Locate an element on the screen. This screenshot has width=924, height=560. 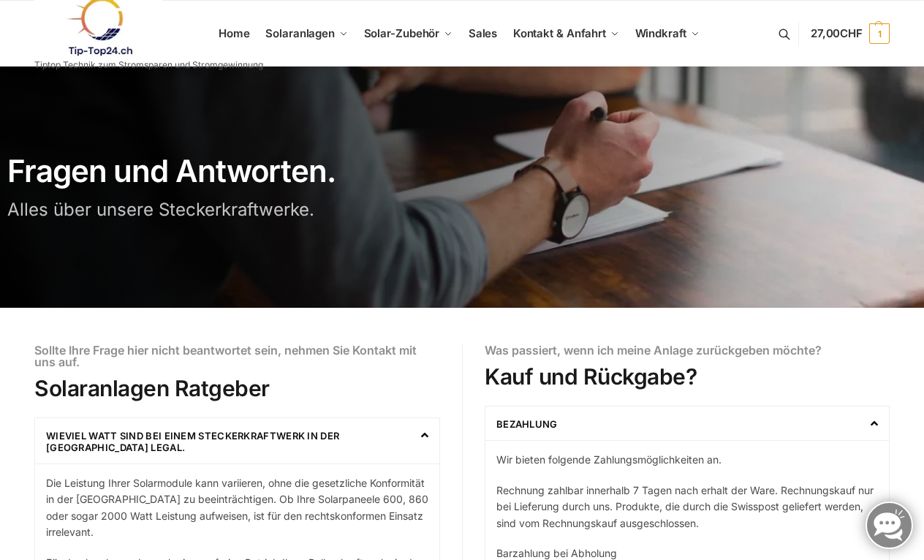
h1: Fragen und Antworten. is located at coordinates (231, 171).